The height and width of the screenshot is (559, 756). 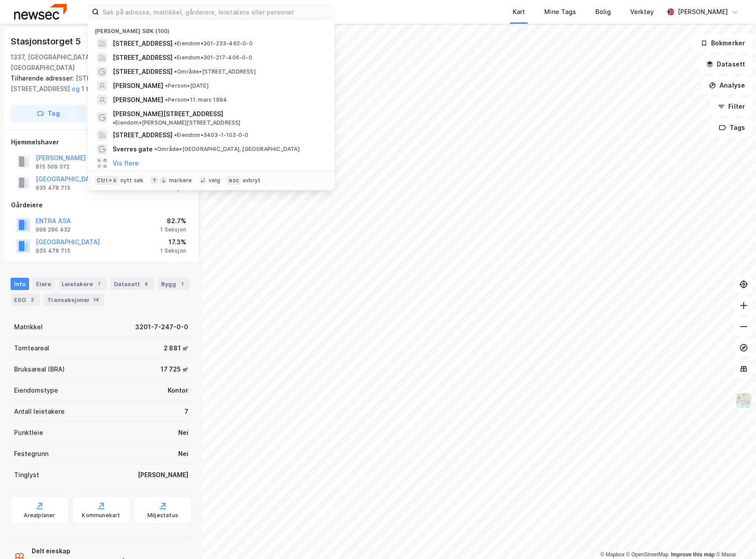 What do you see at coordinates (560, 12) in the screenshot?
I see `div: Mine Tags` at bounding box center [560, 12].